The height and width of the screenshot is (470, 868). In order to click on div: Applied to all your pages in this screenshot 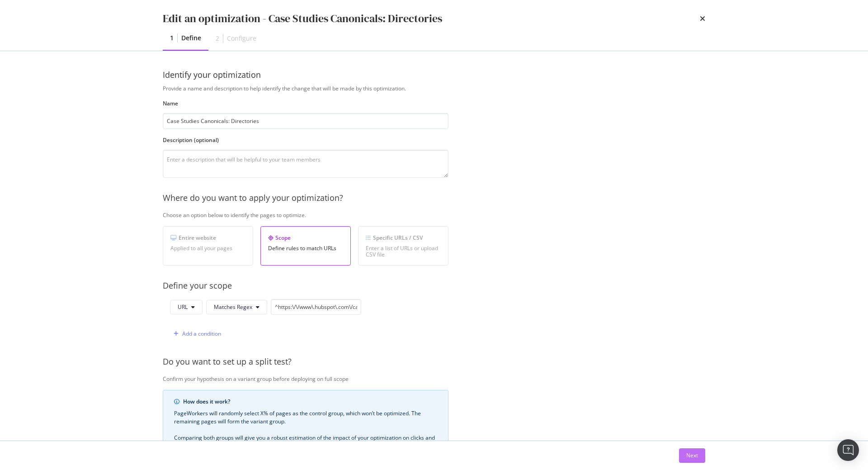, I will do `click(208, 248)`.